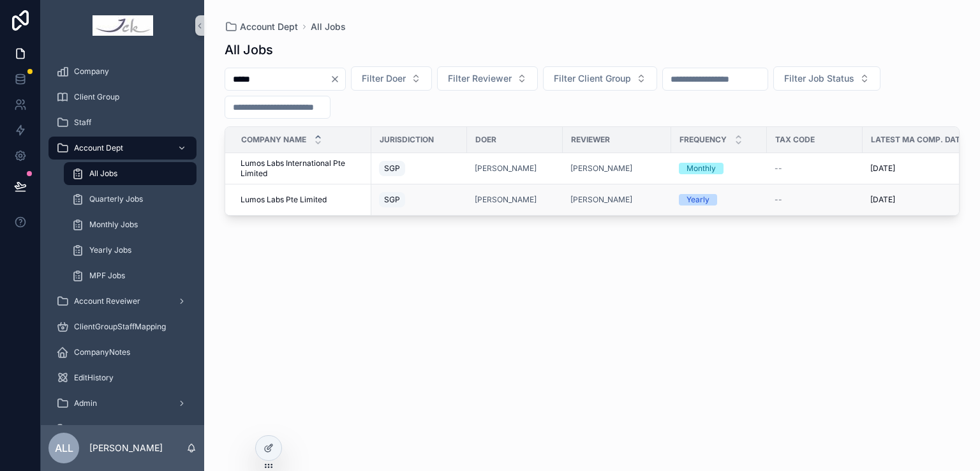 The image size is (980, 471). Describe the element at coordinates (123, 123) in the screenshot. I see `a: Staff` at that location.